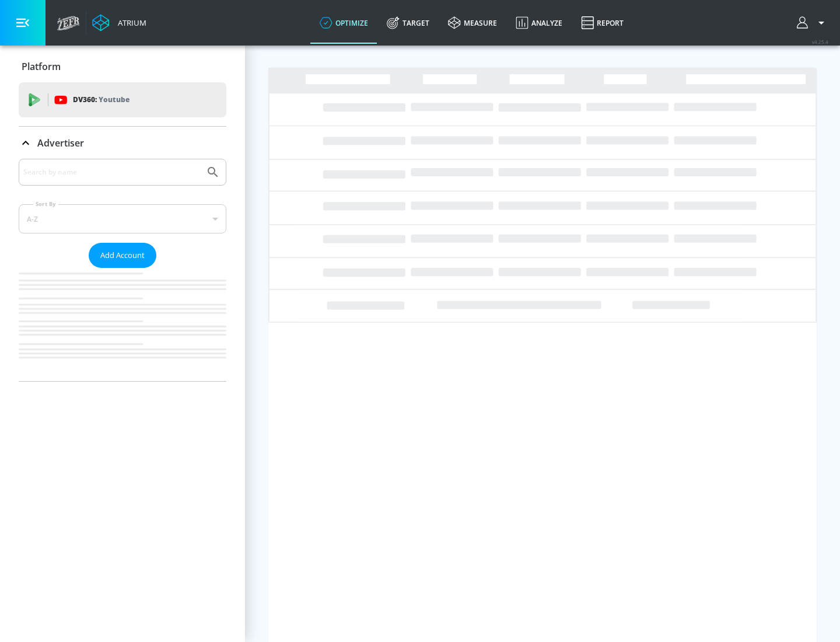 This screenshot has width=840, height=642. What do you see at coordinates (122, 255) in the screenshot?
I see `span: Add Account` at bounding box center [122, 255].